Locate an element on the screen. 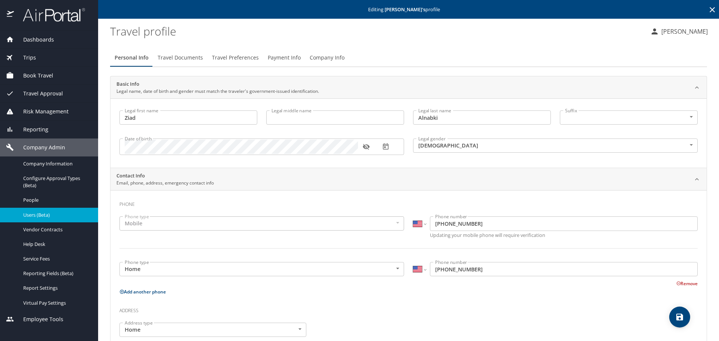 The height and width of the screenshot is (341, 719). h3: Phone is located at coordinates (409, 203).